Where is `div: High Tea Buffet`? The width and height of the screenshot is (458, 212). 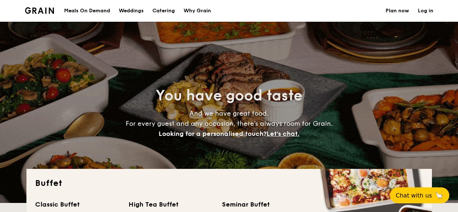
div: High Tea Buffet is located at coordinates (171, 204).